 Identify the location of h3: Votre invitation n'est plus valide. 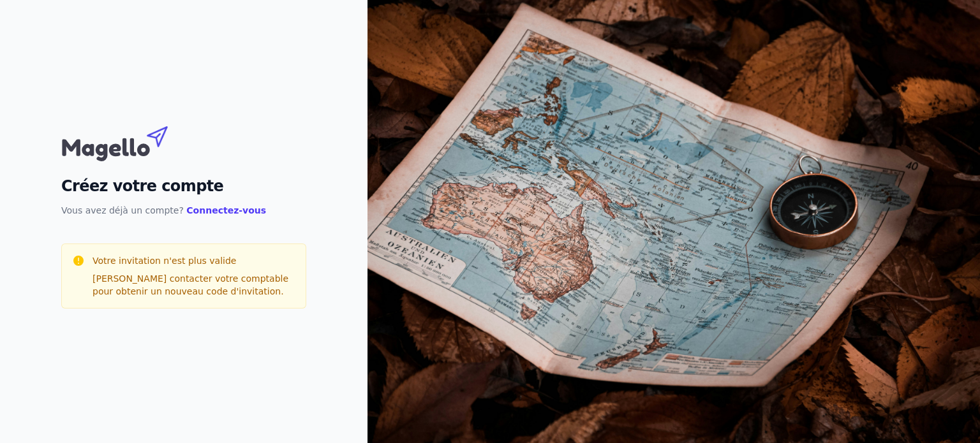
(194, 261).